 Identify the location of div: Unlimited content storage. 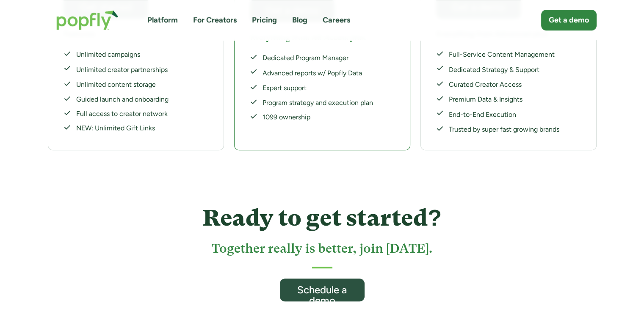
(122, 85).